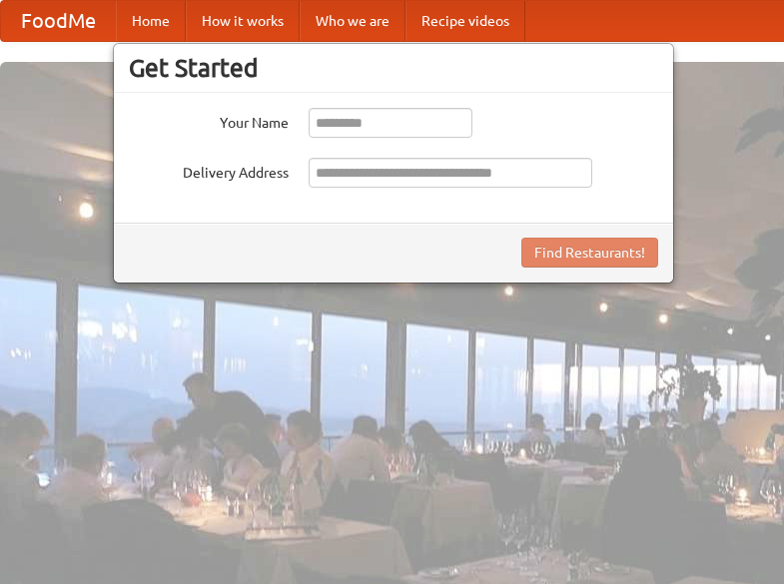 The image size is (784, 584). What do you see at coordinates (589, 253) in the screenshot?
I see `button: Find Restaurants!` at bounding box center [589, 253].